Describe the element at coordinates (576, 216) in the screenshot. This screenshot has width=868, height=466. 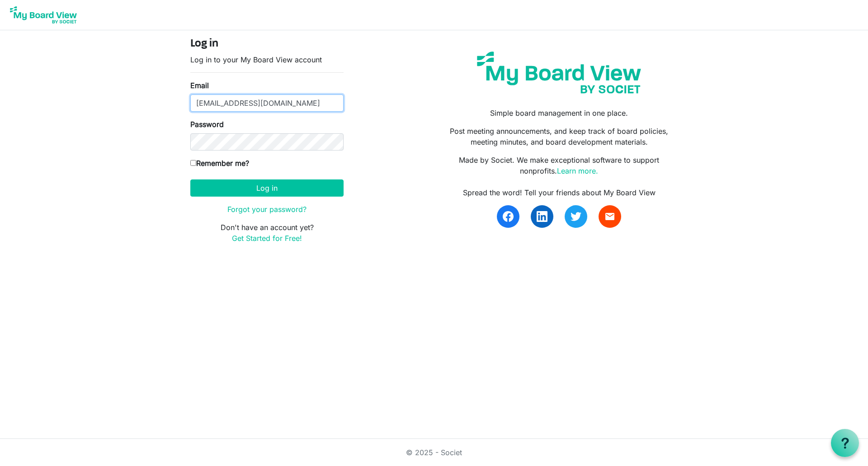
I see `img: twitter.svg` at that location.